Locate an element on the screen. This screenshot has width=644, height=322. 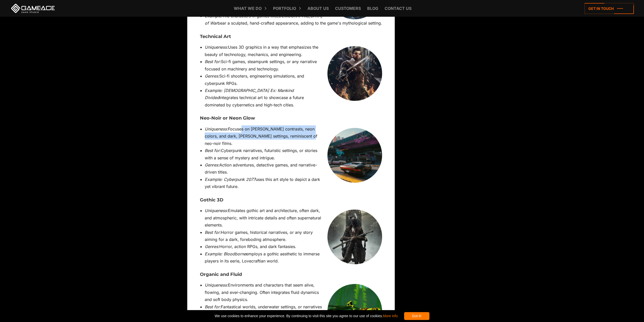
li: Horror games, historical narratives, or any story aiming for a dark, foreboding atmosphere. is located at coordinates (293, 236).